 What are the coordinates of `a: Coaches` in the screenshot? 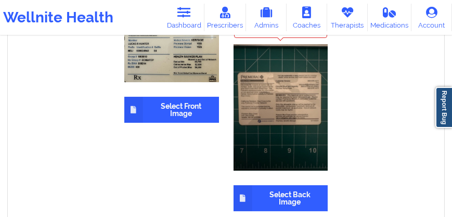 It's located at (307, 17).